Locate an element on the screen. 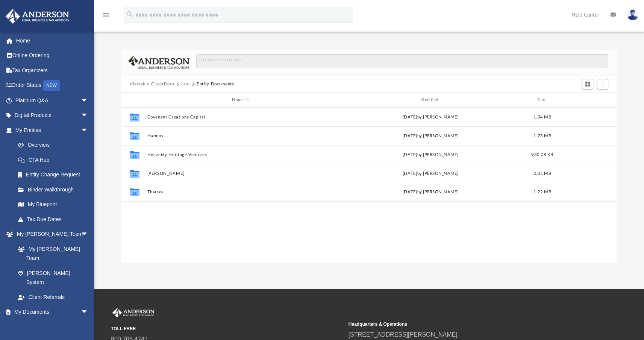  a: Entity Change Request is located at coordinates (55, 175).